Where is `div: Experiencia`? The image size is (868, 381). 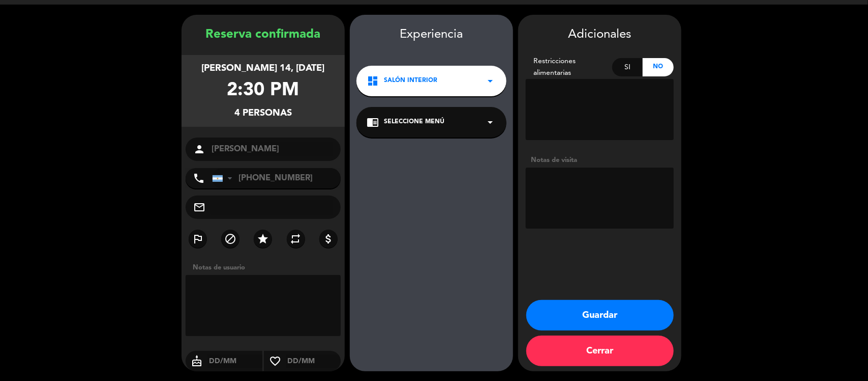
div: Experiencia is located at coordinates (431, 35).